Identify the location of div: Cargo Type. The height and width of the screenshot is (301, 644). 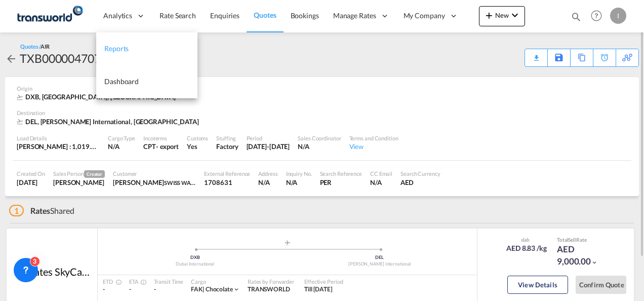
(122, 138).